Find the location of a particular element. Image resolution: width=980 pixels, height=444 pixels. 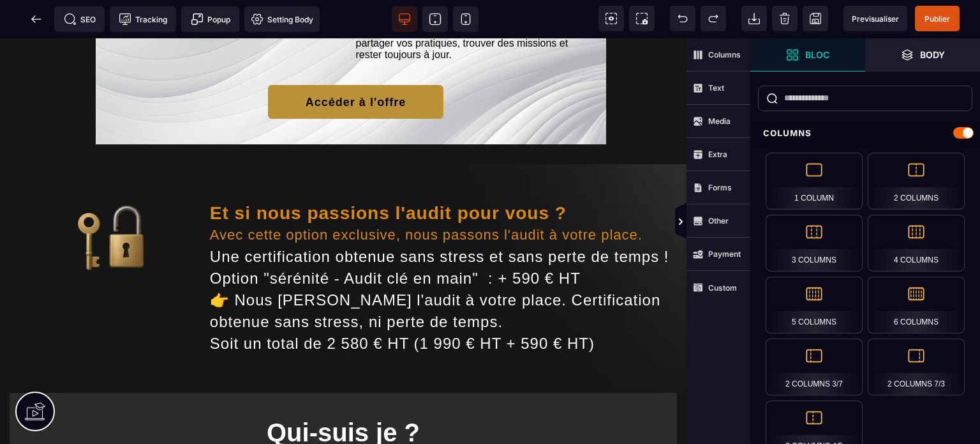

span: Screenshot is located at coordinates (642, 18).